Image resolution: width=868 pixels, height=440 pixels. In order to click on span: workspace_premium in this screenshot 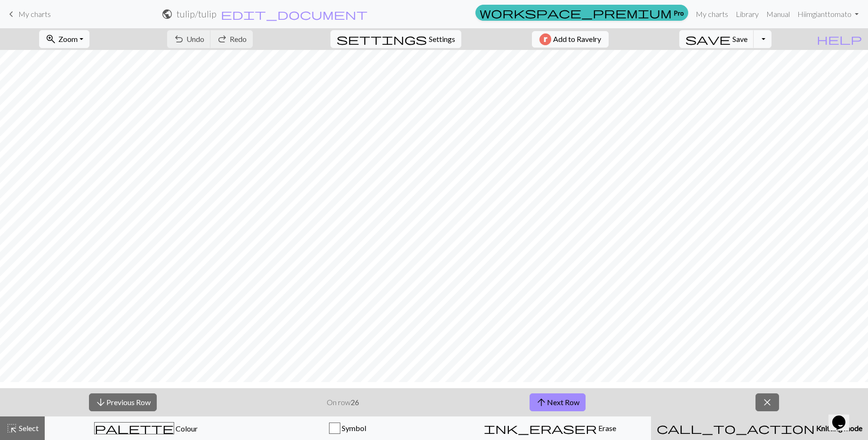, I will do `click(576, 12)`.